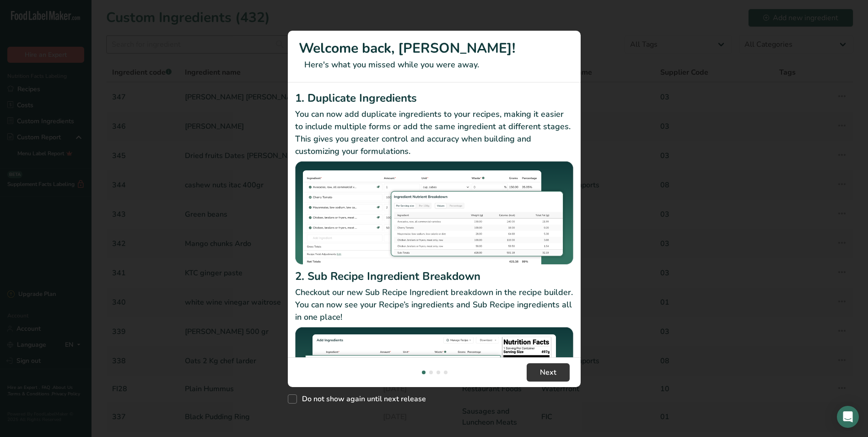 Image resolution: width=868 pixels, height=437 pixels. Describe the element at coordinates (434, 276) in the screenshot. I see `h2: 2. Sub Recipe Ingredient Breakdown` at that location.